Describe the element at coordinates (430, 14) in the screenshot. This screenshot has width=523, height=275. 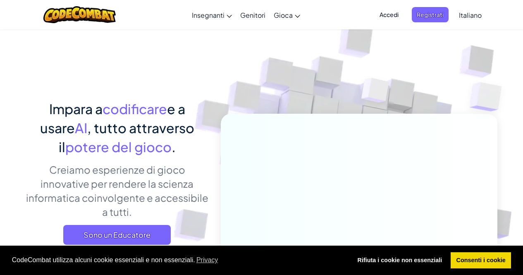
I see `button: Registrati` at that location.